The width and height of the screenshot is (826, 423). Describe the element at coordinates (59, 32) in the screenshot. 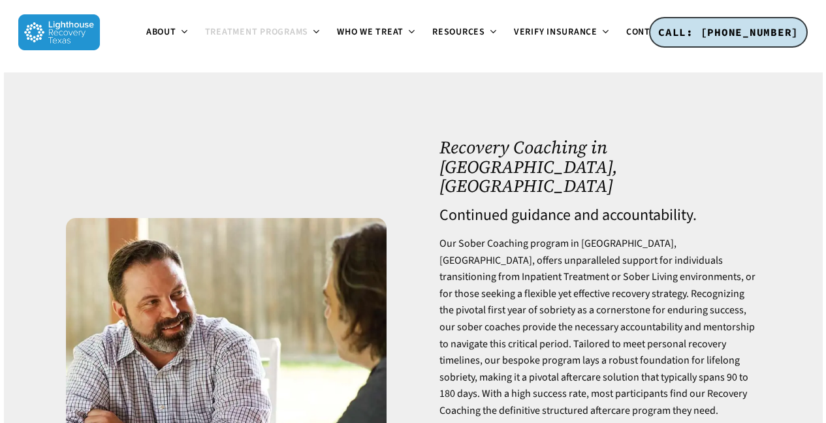

I see `img: Lighthouse Recovery Texas` at that location.